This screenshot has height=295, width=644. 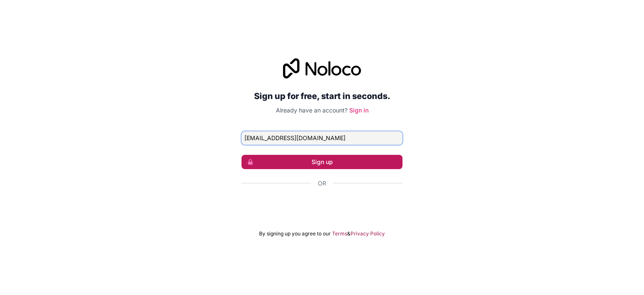 What do you see at coordinates (322, 138) in the screenshot?
I see `input: Email address` at bounding box center [322, 138].